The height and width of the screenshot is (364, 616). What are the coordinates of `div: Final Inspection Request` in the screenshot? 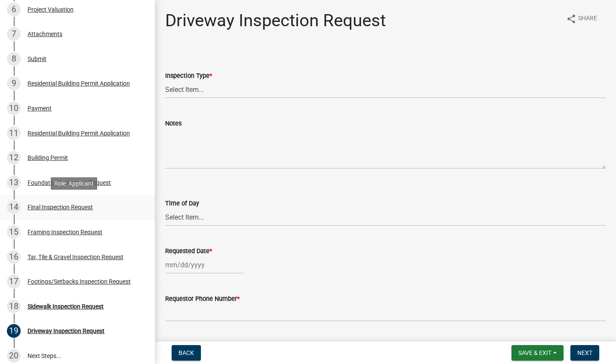 It's located at (60, 207).